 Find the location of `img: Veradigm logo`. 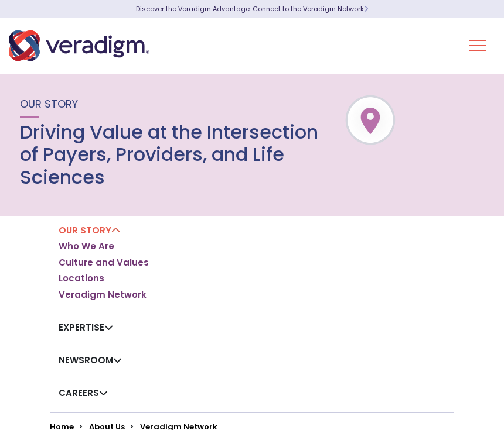

img: Veradigm logo is located at coordinates (79, 46).